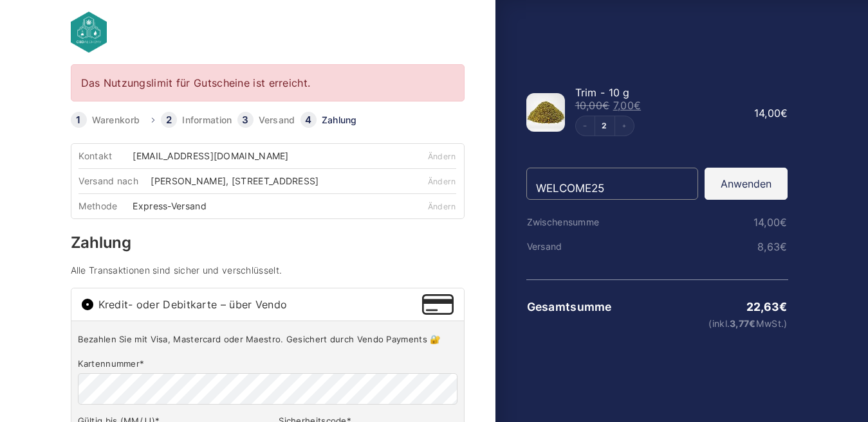  Describe the element at coordinates (570, 223) in the screenshot. I see `th: Zwischensumme` at that location.